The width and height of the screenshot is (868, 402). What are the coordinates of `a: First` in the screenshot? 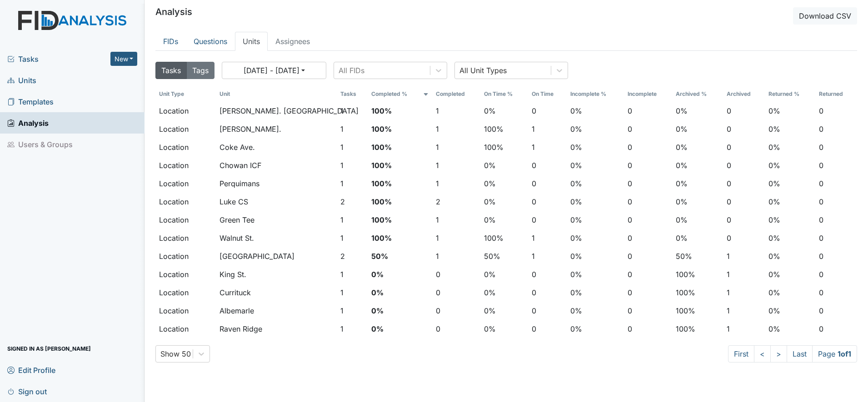 It's located at (741, 354).